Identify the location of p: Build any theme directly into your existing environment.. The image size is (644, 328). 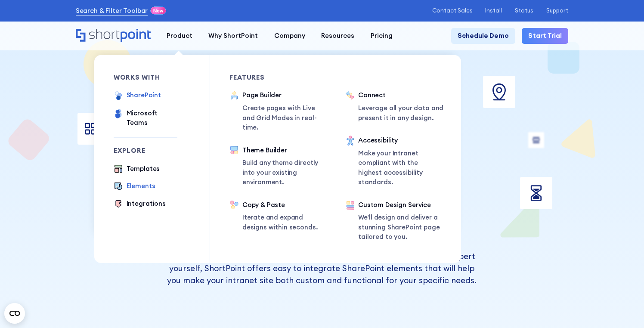
(284, 172).